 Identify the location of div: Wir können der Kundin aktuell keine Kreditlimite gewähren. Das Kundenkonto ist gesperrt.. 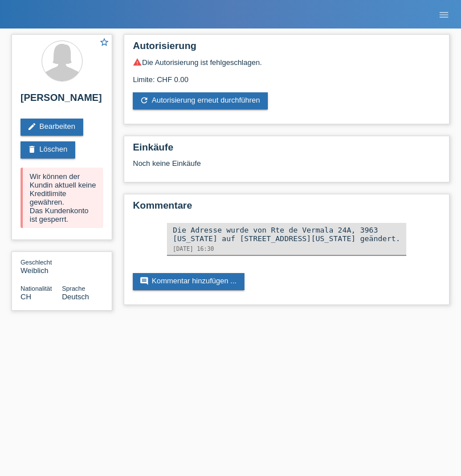
(62, 198).